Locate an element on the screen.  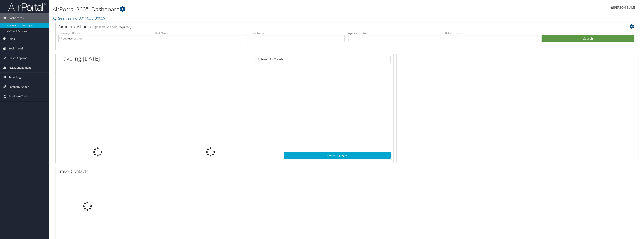
span: Book Travel is located at coordinates (16, 49).